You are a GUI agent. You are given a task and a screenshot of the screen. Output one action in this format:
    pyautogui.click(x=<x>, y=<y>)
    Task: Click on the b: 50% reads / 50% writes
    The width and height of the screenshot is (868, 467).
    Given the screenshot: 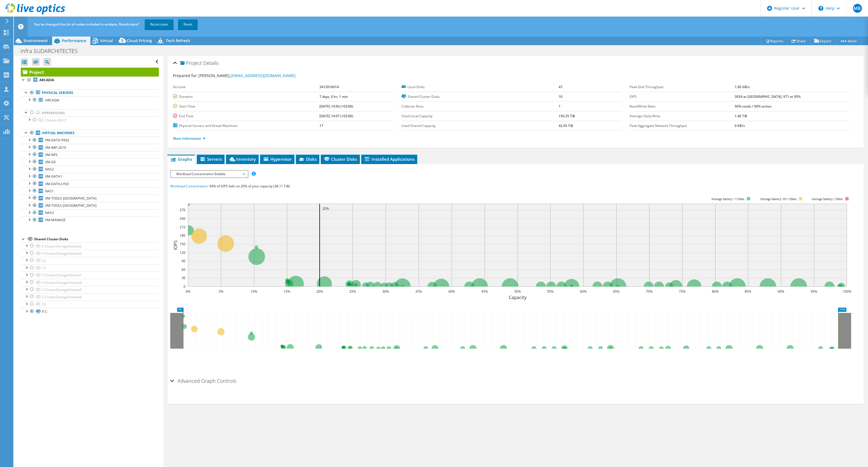 What is the action you would take?
    pyautogui.click(x=753, y=106)
    